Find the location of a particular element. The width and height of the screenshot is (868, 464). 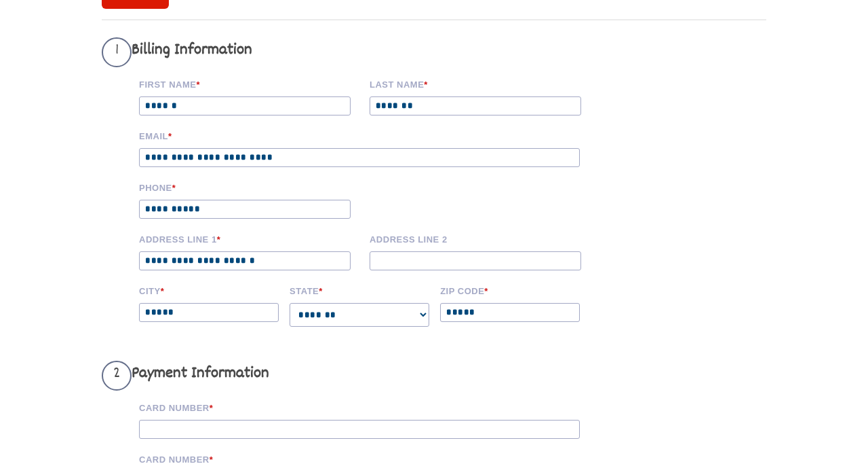

label: Phone is located at coordinates (249, 186).